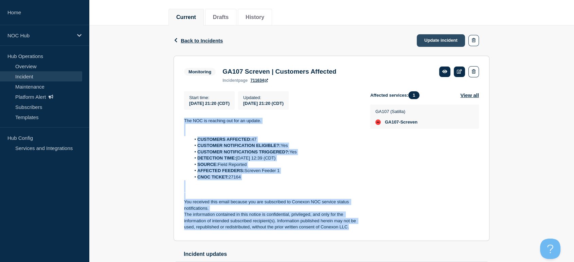 This screenshot has width=574, height=262. What do you see at coordinates (441, 40) in the screenshot?
I see `a: Update incident` at bounding box center [441, 40].